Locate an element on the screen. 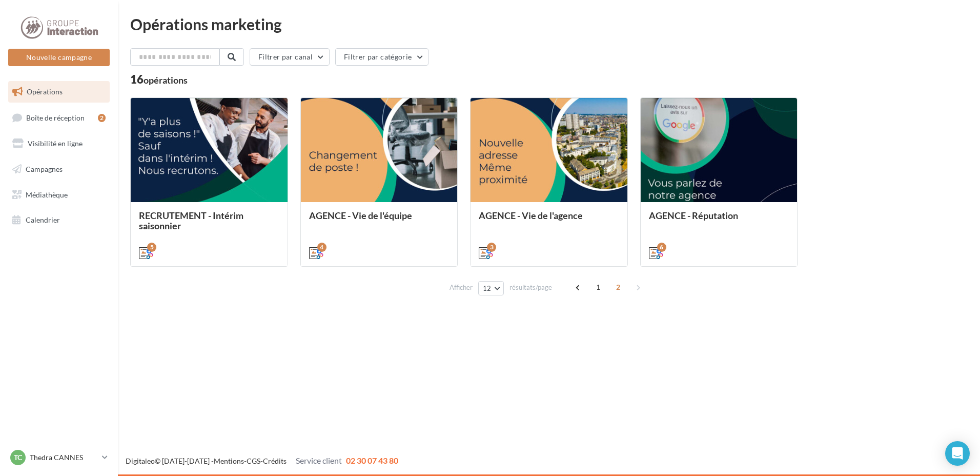 The width and height of the screenshot is (980, 476). div: opérations is located at coordinates (166, 80).